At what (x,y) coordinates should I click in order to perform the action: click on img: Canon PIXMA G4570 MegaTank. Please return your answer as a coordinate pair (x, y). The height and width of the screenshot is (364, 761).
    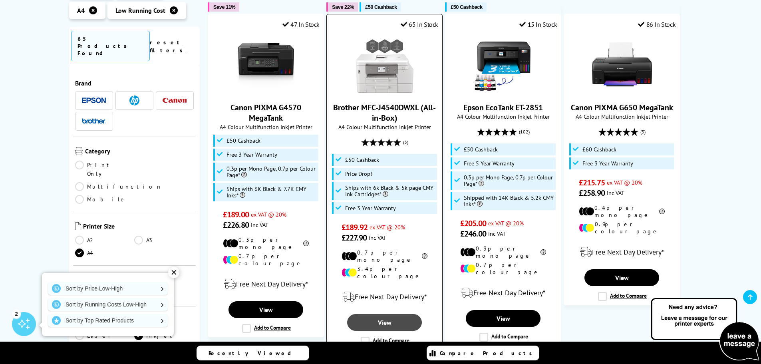
    Looking at the image, I should click on (266, 64).